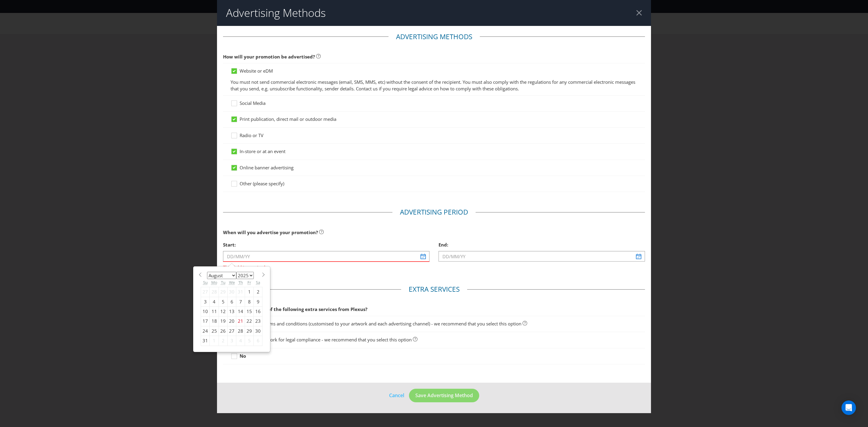 Image resolution: width=868 pixels, height=427 pixels. I want to click on abbr: Saturday, so click(258, 283).